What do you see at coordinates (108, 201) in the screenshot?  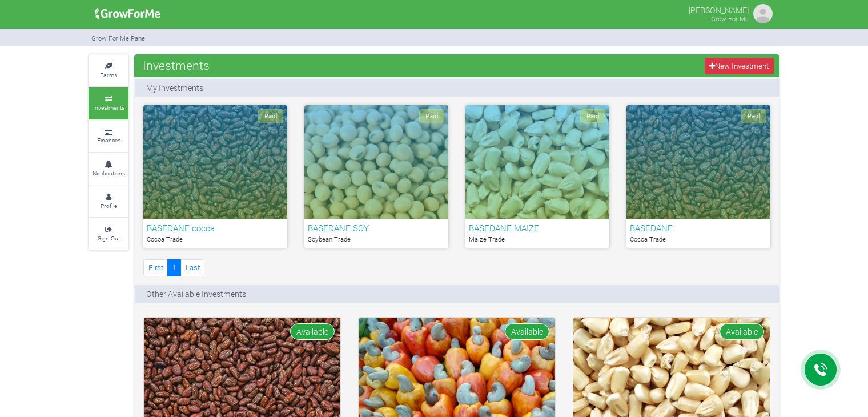 I see `a: Profile` at bounding box center [108, 201].